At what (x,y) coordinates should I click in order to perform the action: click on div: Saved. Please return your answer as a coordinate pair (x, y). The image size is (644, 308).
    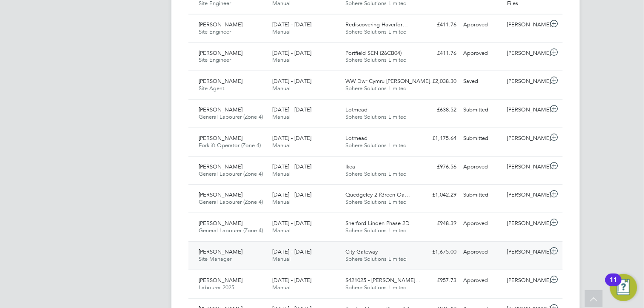
    Looking at the image, I should click on (482, 81).